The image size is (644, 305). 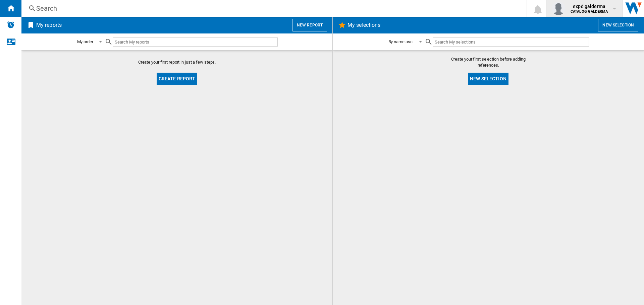 I want to click on div: Search, so click(x=273, y=8).